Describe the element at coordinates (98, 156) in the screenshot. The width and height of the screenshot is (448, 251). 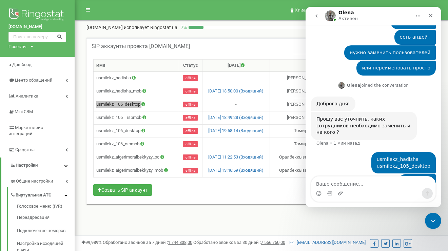
I see `div: usmilekz_hadisha usmilekz_105_desktop` at that location.